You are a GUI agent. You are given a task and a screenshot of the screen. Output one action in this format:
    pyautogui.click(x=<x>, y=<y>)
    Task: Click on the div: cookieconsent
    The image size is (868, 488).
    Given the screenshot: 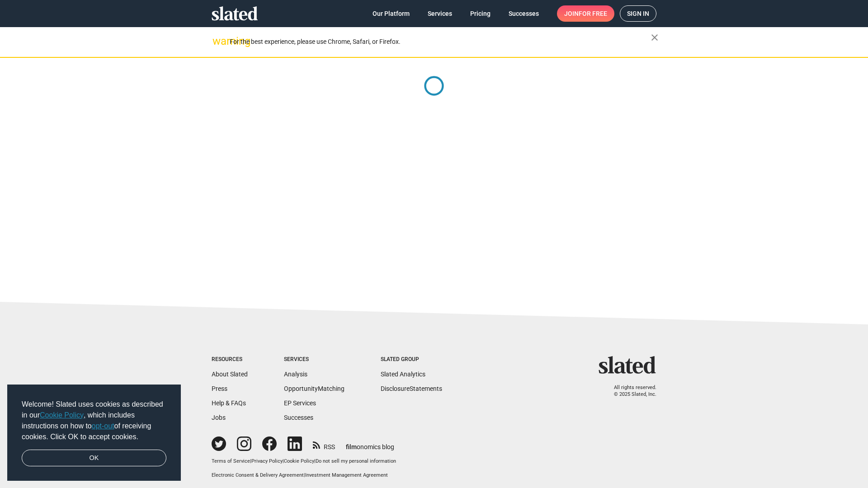 What is the action you would take?
    pyautogui.click(x=94, y=433)
    